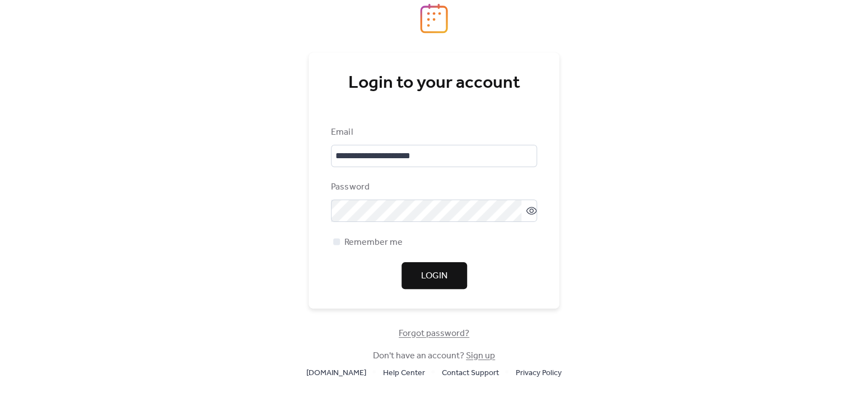  I want to click on a: Forgot password?, so click(434, 334).